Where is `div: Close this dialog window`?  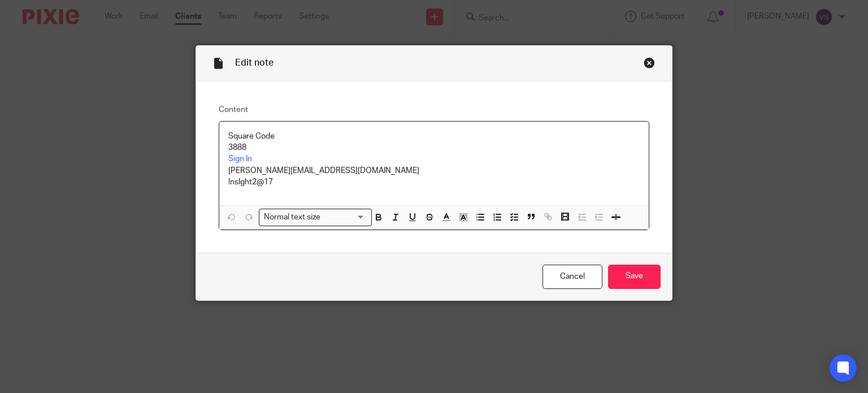
div: Close this dialog window is located at coordinates (649, 63).